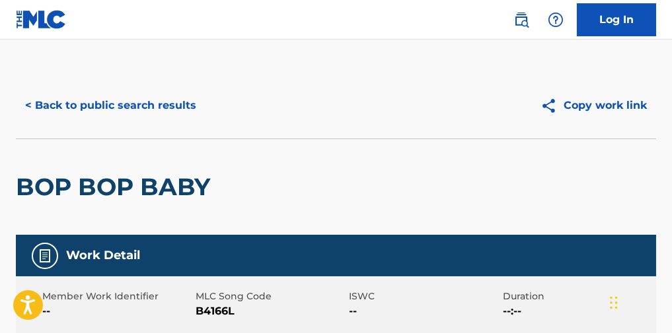  What do you see at coordinates (117, 296) in the screenshot?
I see `span: Member Work Identifier` at bounding box center [117, 296].